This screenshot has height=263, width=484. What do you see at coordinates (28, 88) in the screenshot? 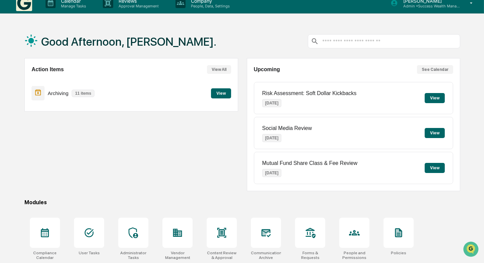
I see `span: Preclearance` at bounding box center [28, 88].